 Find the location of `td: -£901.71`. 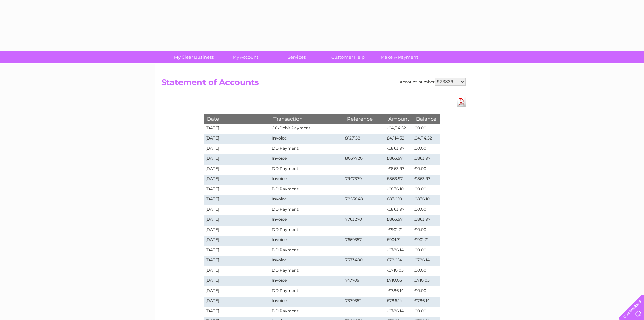

td: -£901.71 is located at coordinates (399, 230).